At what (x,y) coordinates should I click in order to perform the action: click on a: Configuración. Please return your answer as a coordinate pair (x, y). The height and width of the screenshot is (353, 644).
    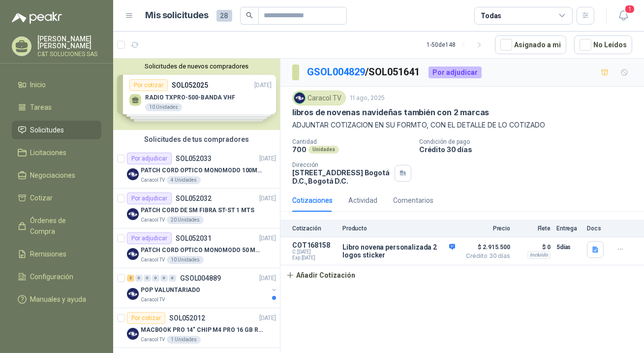
    Looking at the image, I should click on (57, 277).